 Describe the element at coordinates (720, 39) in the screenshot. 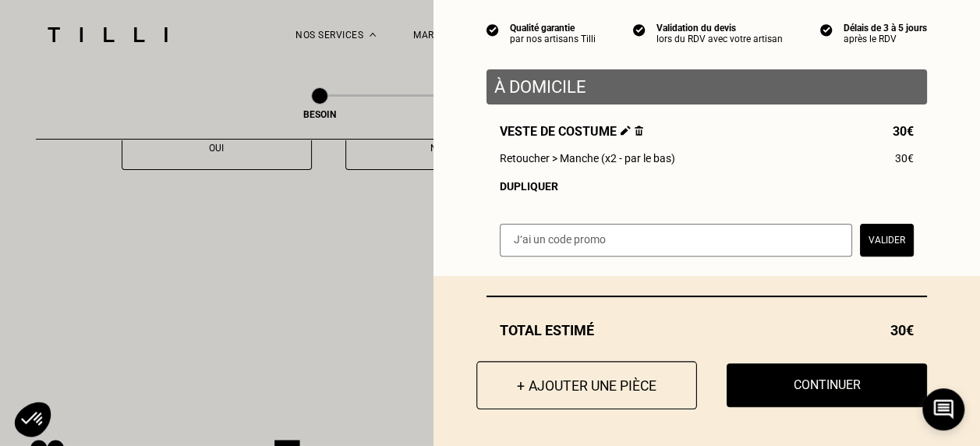

I see `div: lors du RDV avec votre artisan` at that location.